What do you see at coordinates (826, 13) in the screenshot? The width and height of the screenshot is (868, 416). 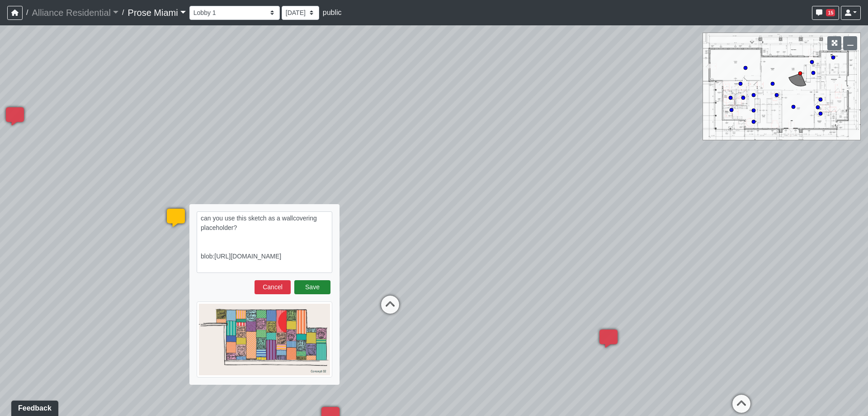 I see `button: 15` at bounding box center [826, 13].